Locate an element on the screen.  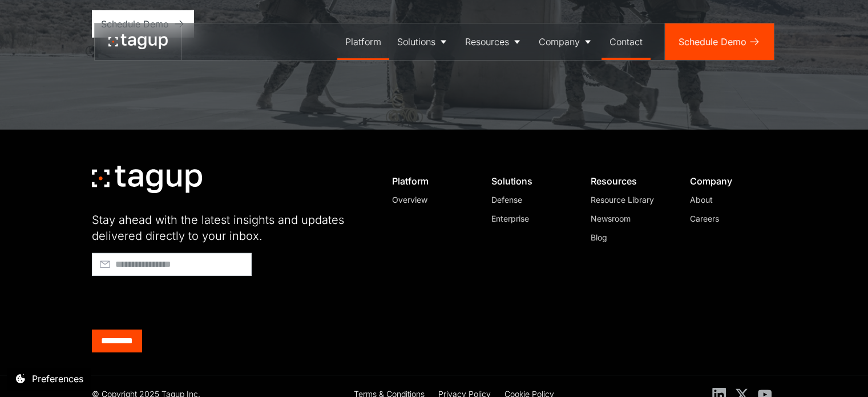
a: Blog is located at coordinates (629, 237).